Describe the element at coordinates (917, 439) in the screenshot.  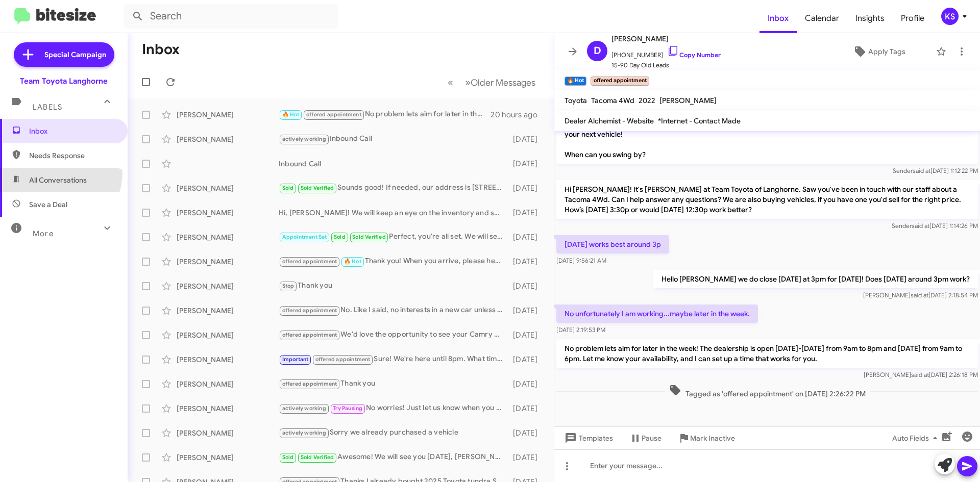
I see `span: Auto Fields` at that location.